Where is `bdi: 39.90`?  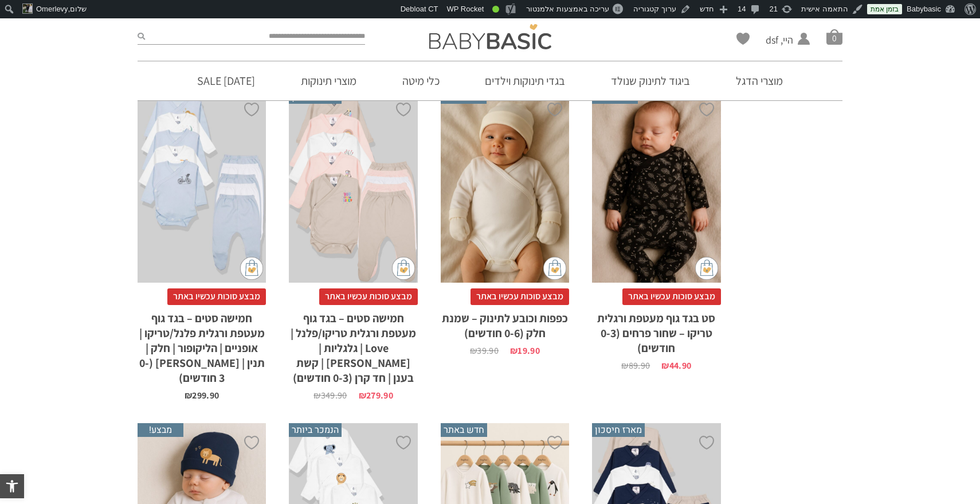
bdi: 39.90 is located at coordinates (484, 350).